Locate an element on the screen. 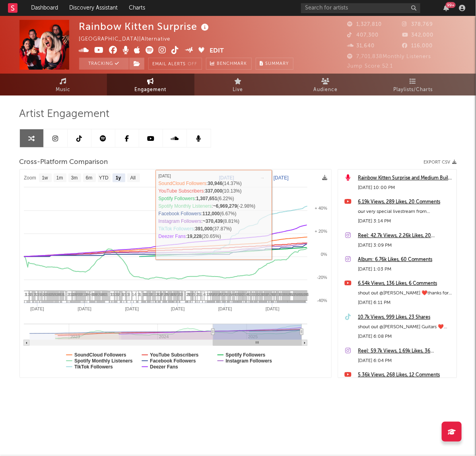  a: 5.36k Views, 268 Likes, 12 Comments is located at coordinates (405, 375).